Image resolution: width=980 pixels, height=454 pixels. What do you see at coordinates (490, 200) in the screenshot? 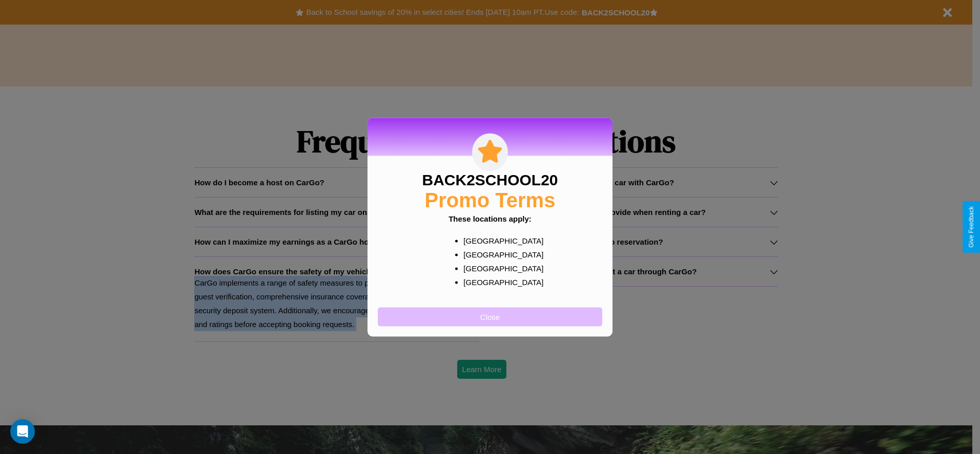
I see `h2: Promo Terms` at bounding box center [490, 200].